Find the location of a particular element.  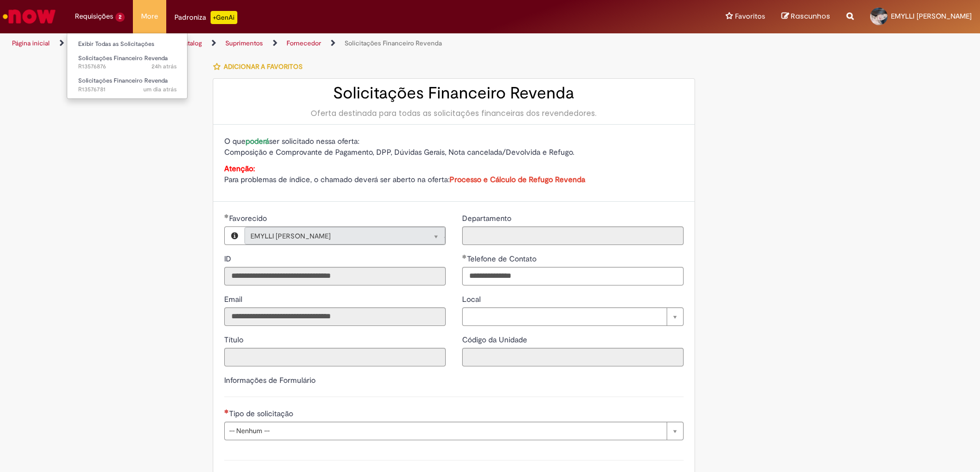

h2: Solicitações Financeiro Revenda is located at coordinates (454, 93).